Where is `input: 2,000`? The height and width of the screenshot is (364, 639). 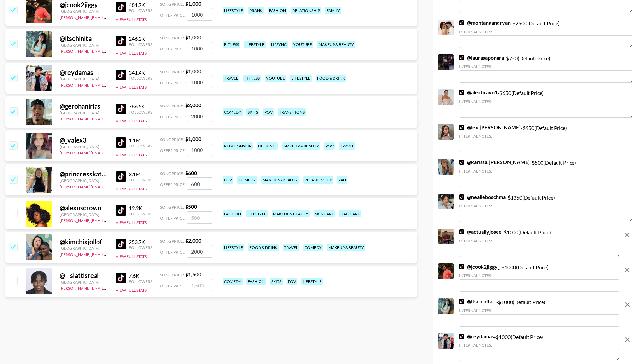
input: 2,000 is located at coordinates (200, 116).